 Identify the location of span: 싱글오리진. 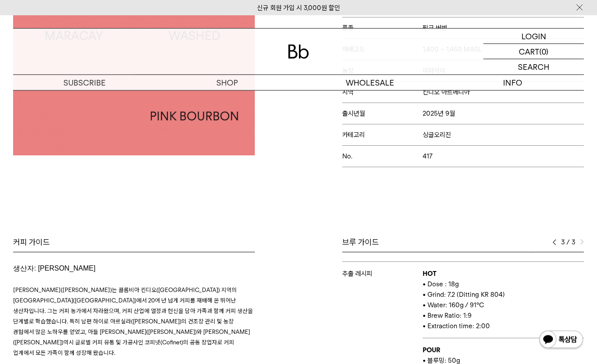
(436, 136).